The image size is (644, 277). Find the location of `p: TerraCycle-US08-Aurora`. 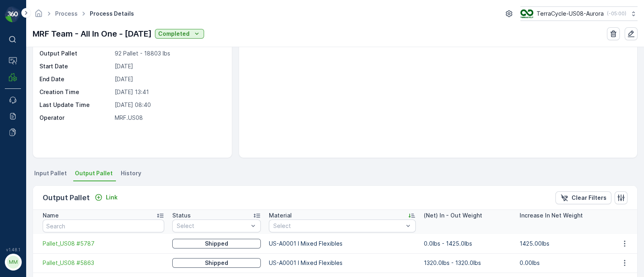

p: TerraCycle-US08-Aurora is located at coordinates (570, 14).